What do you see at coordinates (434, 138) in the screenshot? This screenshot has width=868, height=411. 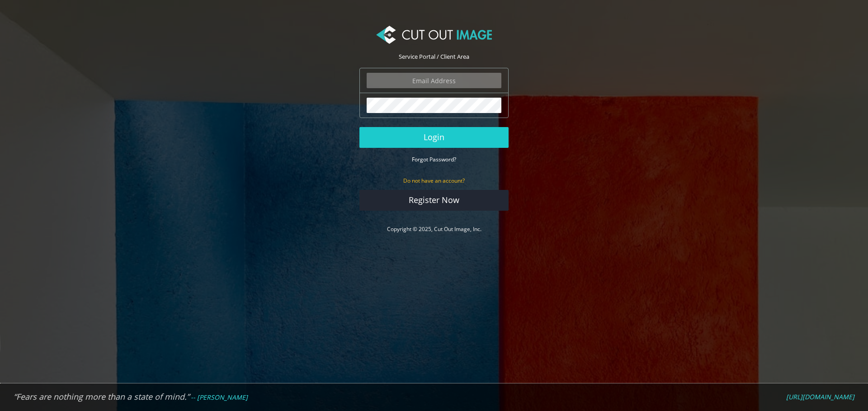 I see `button: Login` at bounding box center [434, 138].